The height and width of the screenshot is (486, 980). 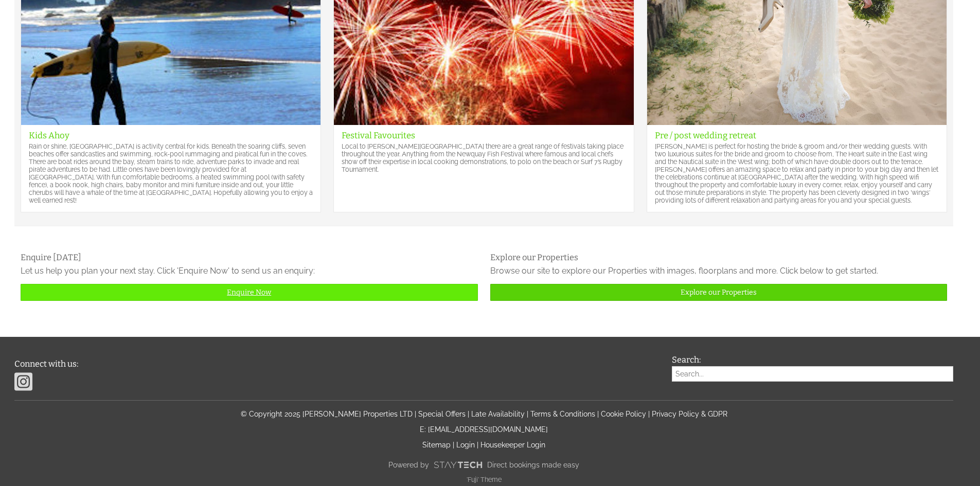 What do you see at coordinates (719, 292) in the screenshot?
I see `a: Explore our Properties` at bounding box center [719, 292].